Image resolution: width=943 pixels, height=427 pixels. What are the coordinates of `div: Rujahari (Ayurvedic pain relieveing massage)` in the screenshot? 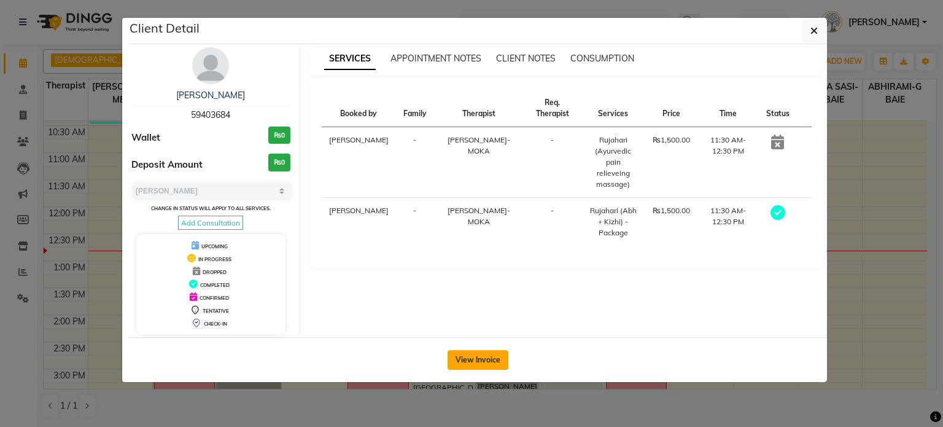 It's located at (614, 162).